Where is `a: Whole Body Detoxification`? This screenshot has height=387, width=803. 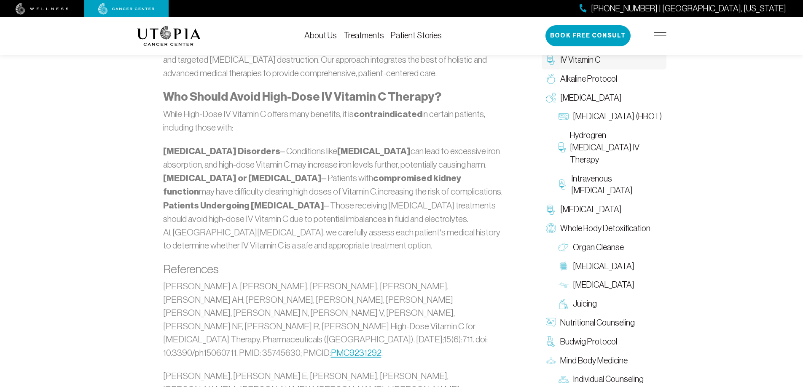 a: Whole Body Detoxification is located at coordinates (604, 228).